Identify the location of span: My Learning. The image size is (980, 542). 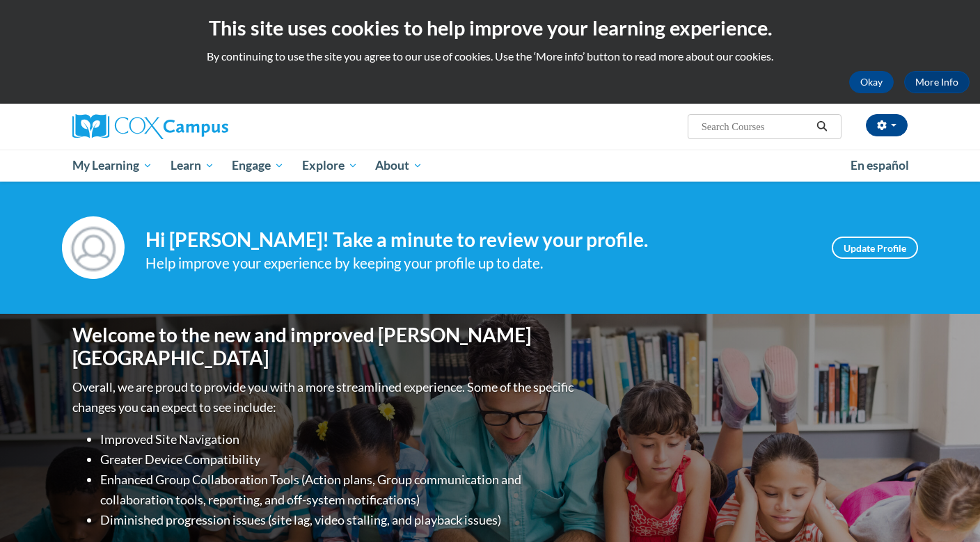
(112, 165).